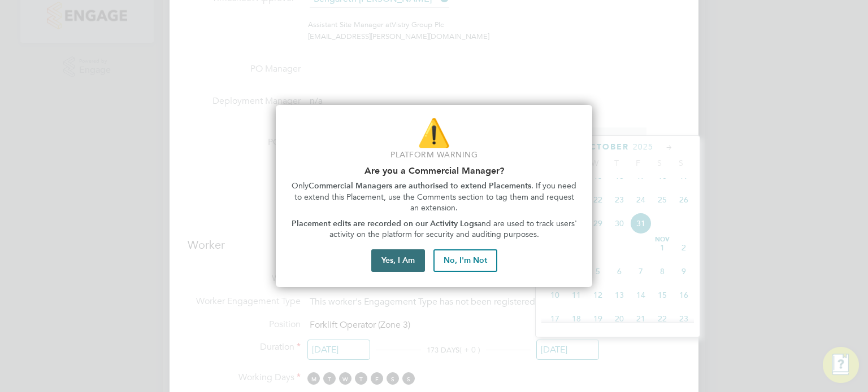 Image resolution: width=868 pixels, height=392 pixels. I want to click on span: Only, so click(300, 186).